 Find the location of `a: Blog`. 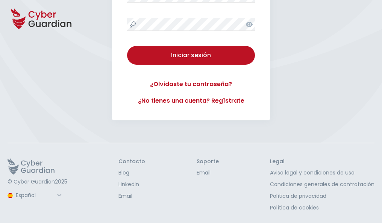

a: Blog is located at coordinates (131, 172).